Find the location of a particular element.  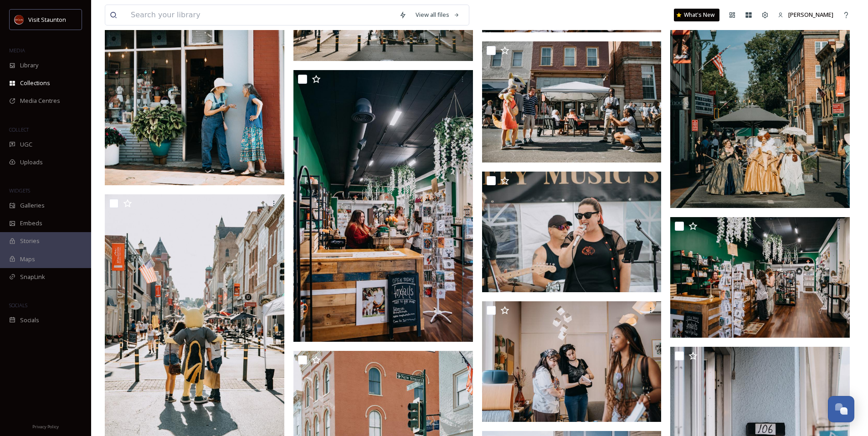

span: SnapLink is located at coordinates (32, 277).